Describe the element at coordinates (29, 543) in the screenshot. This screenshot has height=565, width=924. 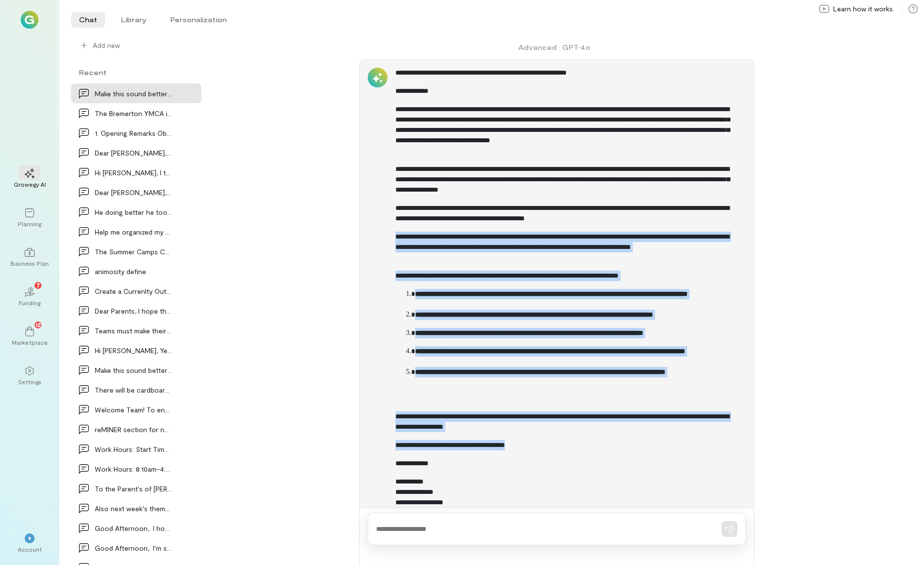
I see `div: *Account` at that location.